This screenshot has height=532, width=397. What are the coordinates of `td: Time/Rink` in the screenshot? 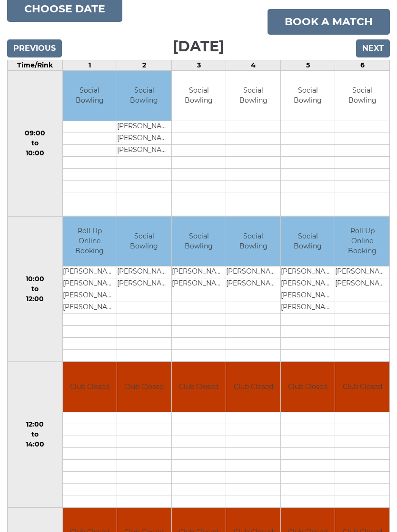 It's located at (35, 66).